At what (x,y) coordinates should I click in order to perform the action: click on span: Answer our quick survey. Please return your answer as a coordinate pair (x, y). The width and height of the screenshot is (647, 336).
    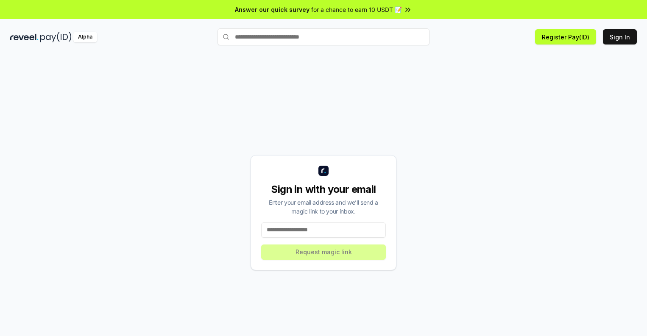
    Looking at the image, I should click on (272, 9).